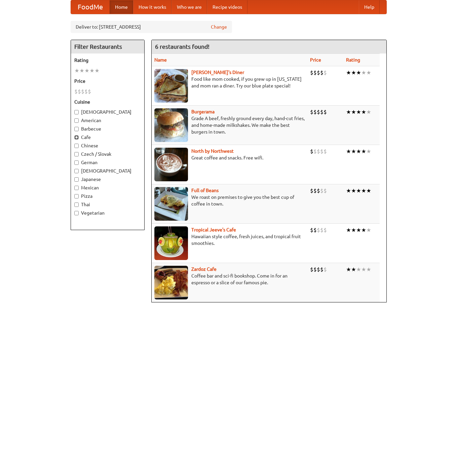 Image resolution: width=457 pixels, height=476 pixels. Describe the element at coordinates (171, 165) in the screenshot. I see `img: north.jpg` at that location.